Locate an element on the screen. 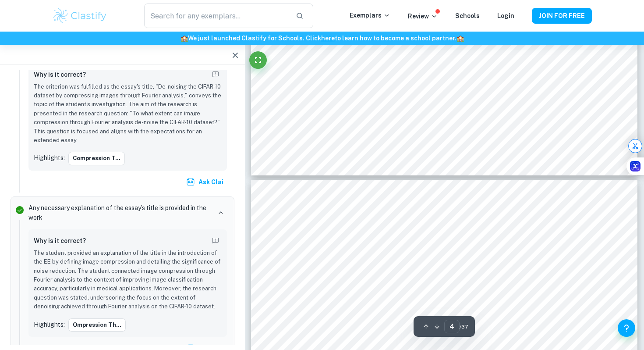 This screenshot has height=350, width=644. input: Search for any exemplars... is located at coordinates (216, 16).